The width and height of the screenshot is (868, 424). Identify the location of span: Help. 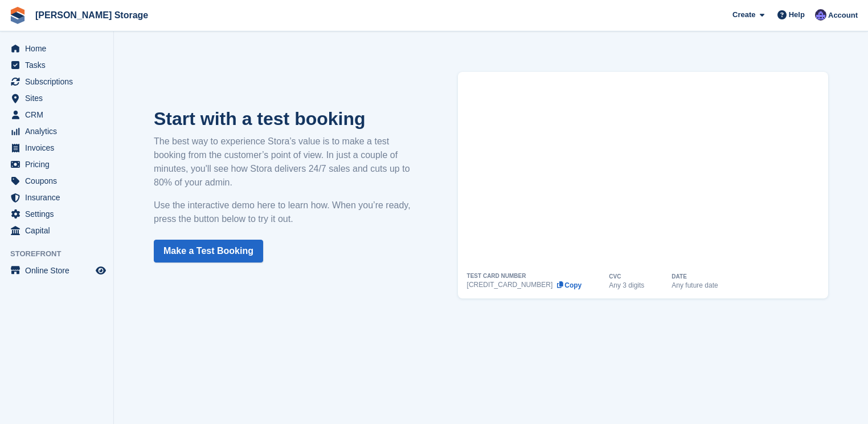
(797, 15).